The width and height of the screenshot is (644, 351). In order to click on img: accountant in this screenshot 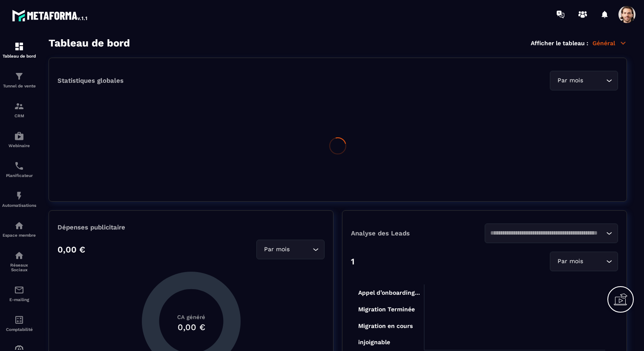, I will do `click(19, 320)`.